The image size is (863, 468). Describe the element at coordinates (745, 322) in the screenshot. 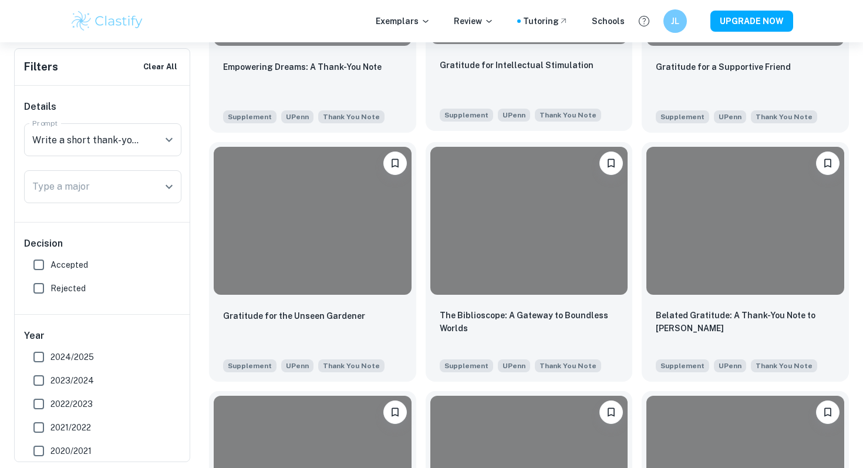

I see `p: Belated Gratitude: A Thank-You Note to Daria` at that location.